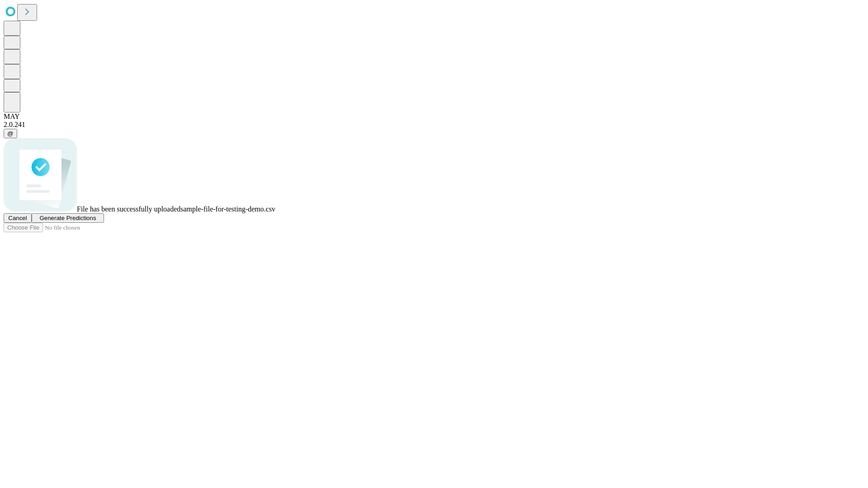 The height and width of the screenshot is (488, 868). I want to click on span: sample-file-for-testing-demo.csv, so click(228, 209).